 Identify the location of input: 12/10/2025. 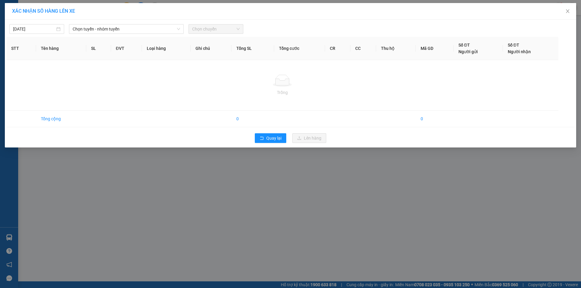
(34, 29).